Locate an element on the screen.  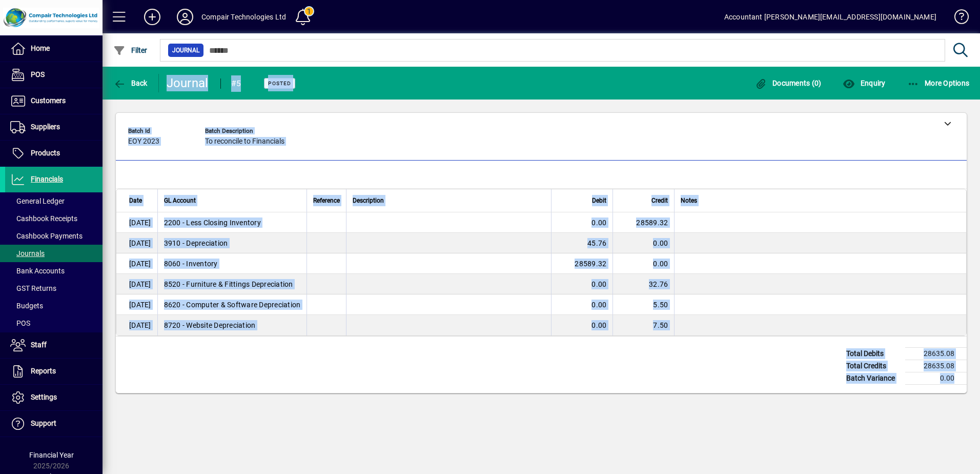
span: 8720 - Website Depreciation is located at coordinates (209, 325).